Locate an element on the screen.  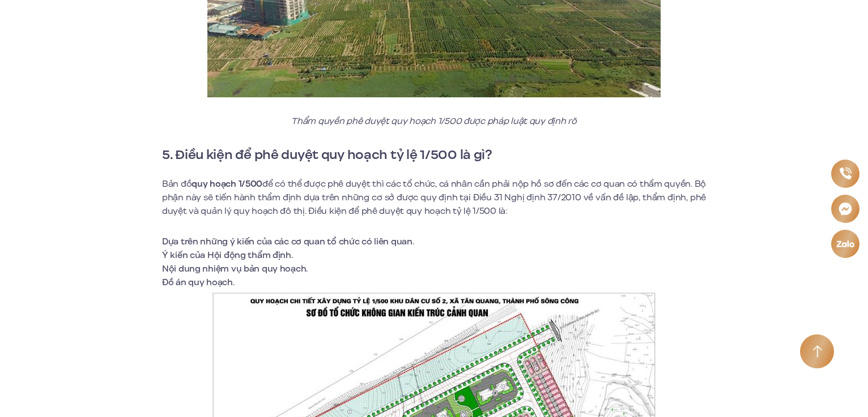
img: Messenger icon is located at coordinates (845, 208).